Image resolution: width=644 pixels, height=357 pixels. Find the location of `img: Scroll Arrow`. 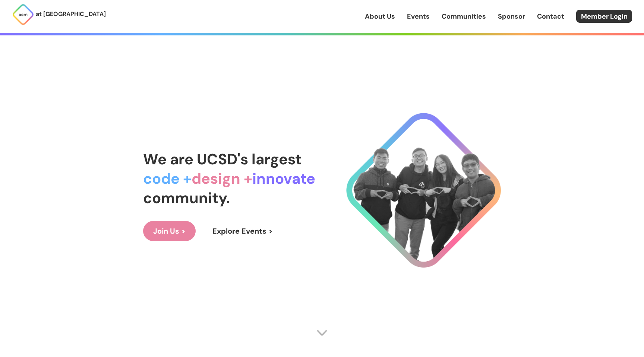

img: Scroll Arrow is located at coordinates (322, 333).